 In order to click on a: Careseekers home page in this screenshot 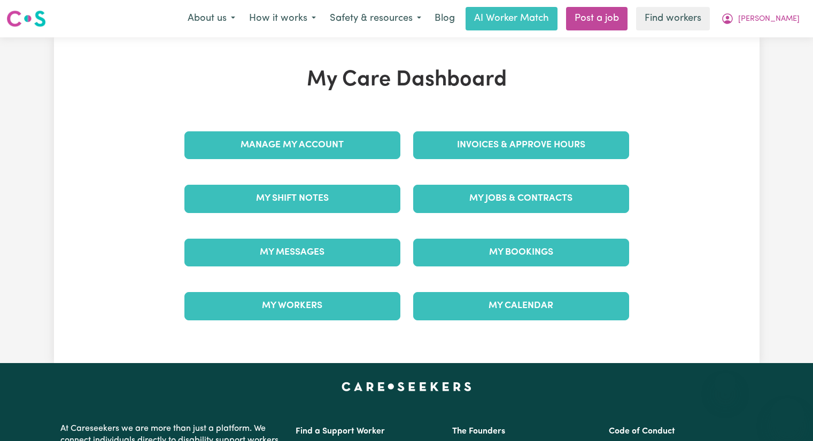, I will do `click(406, 387)`.